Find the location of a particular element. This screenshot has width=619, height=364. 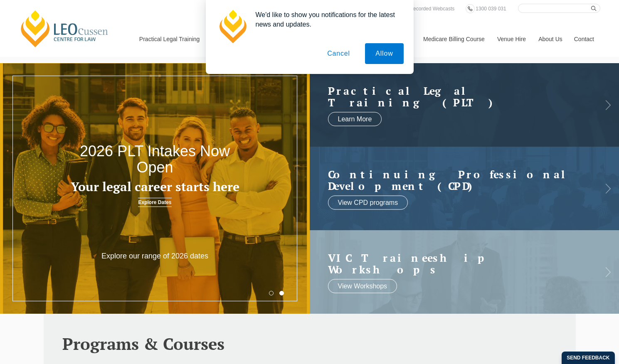

button: 2 is located at coordinates (282, 293).